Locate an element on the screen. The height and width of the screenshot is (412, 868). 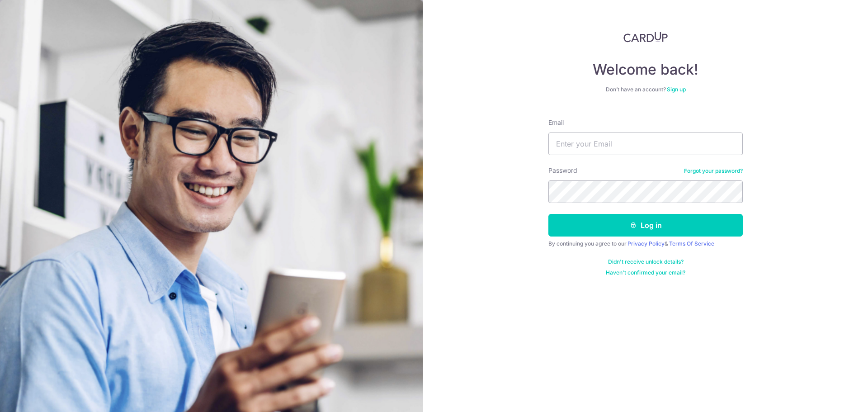
a: Terms Of Service is located at coordinates (692, 244).